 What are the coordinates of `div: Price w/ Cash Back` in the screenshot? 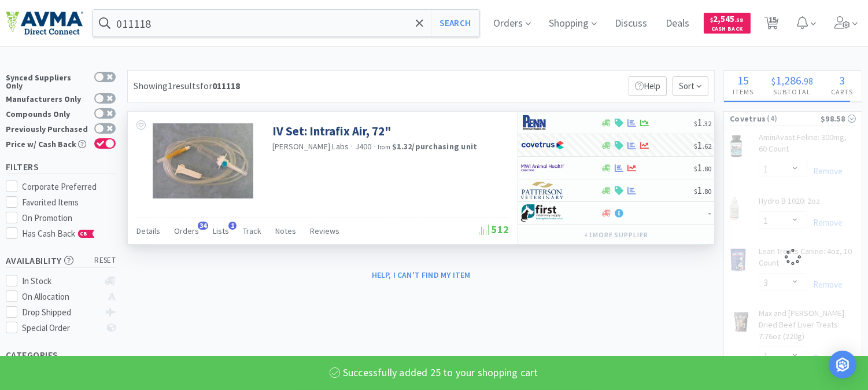 It's located at (47, 143).